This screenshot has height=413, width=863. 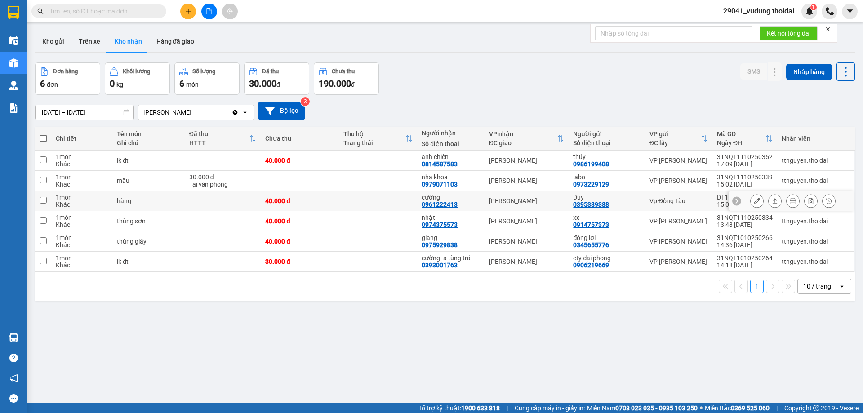 What do you see at coordinates (136, 72) in the screenshot?
I see `div: Khối lượng` at bounding box center [136, 72].